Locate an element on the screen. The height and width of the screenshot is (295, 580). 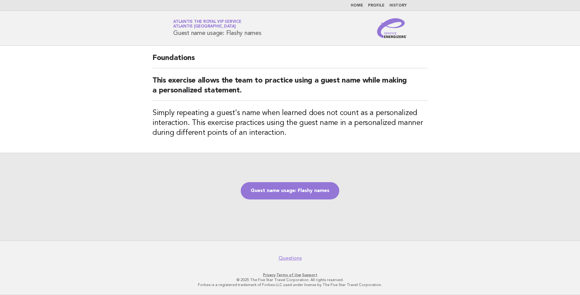
a: Questions is located at coordinates (290, 259).